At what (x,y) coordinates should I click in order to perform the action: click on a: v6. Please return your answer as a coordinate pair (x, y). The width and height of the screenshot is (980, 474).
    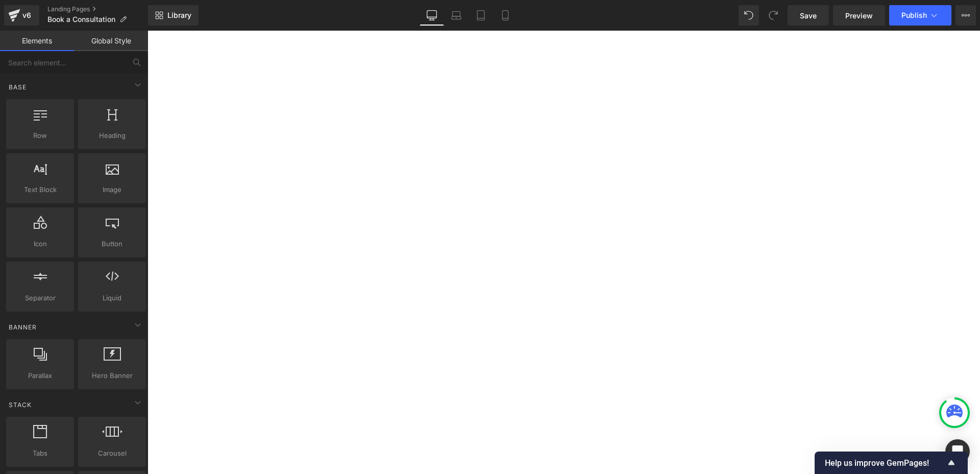
    Looking at the image, I should click on (22, 15).